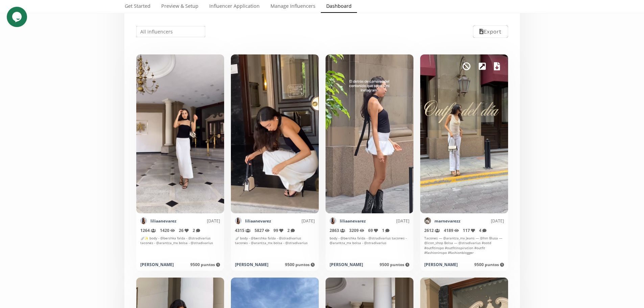 The width and height of the screenshot is (644, 308). Describe the element at coordinates (432, 230) in the screenshot. I see `span: 2612` at that location.